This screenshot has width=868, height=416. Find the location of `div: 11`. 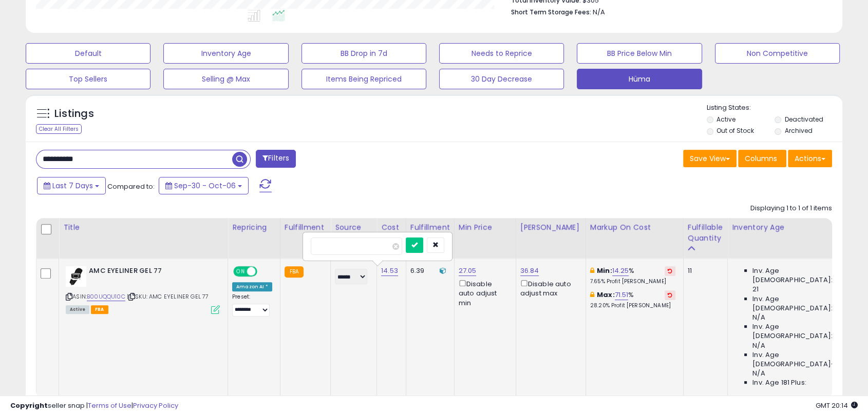

div: 11 is located at coordinates (704, 271).